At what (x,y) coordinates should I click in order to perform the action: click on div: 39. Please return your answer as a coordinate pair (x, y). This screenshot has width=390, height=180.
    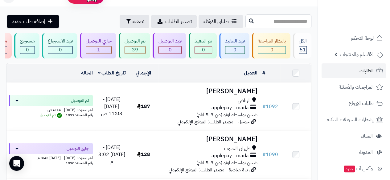
    Looking at the image, I should click on (135, 50).